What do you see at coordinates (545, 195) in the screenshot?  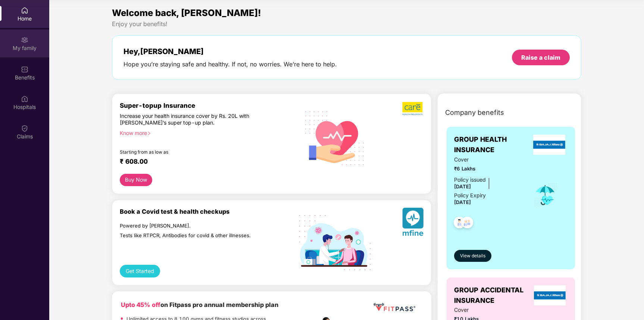 I see `img: icon` at bounding box center [545, 195].